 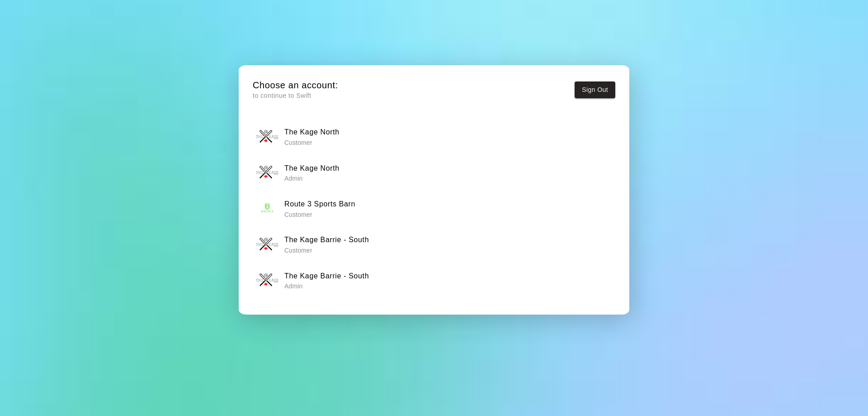 I want to click on h6: Route 3 Sports Barn, so click(x=319, y=204).